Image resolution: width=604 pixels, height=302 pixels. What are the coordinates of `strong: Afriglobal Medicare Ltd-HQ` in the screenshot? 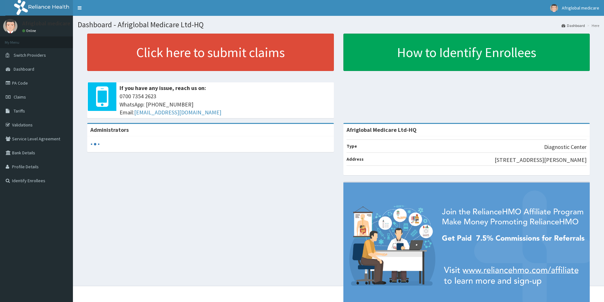 It's located at (382, 130).